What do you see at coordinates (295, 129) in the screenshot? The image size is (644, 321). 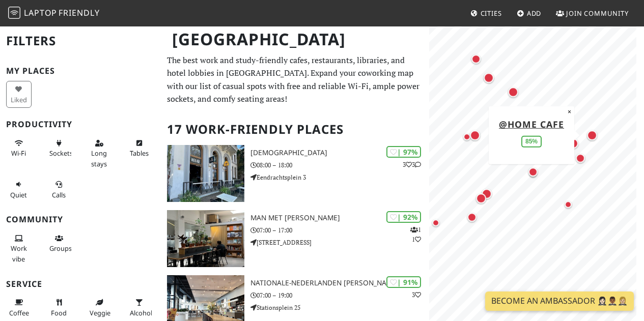 I see `h2: 17 Work-Friendly Places` at bounding box center [295, 129].